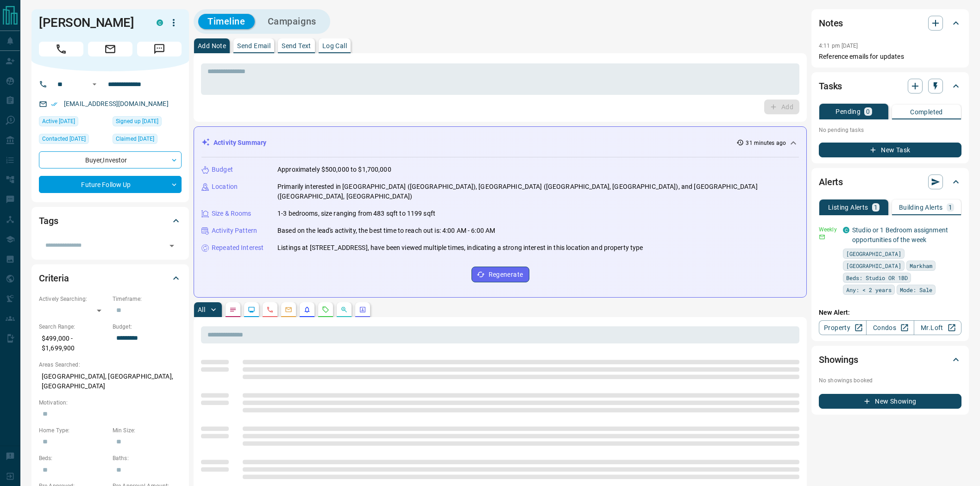  I want to click on span: Message, so click(159, 49).